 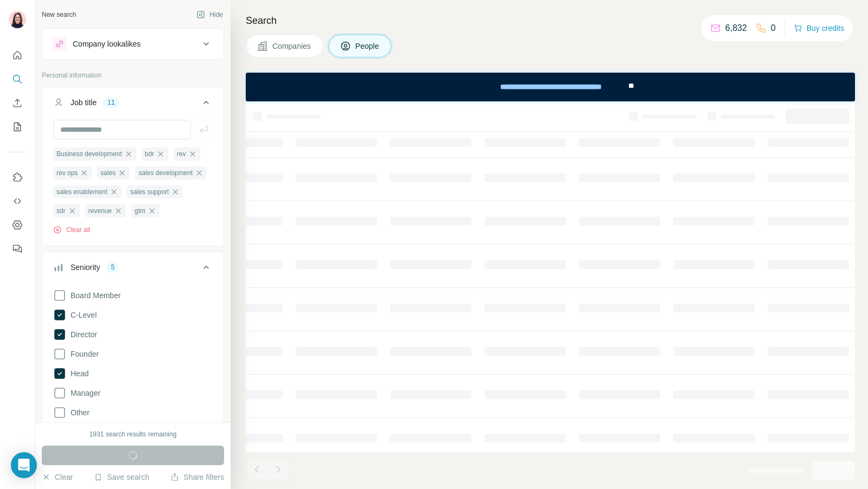 What do you see at coordinates (57, 477) in the screenshot?
I see `button: Clear` at bounding box center [57, 477].